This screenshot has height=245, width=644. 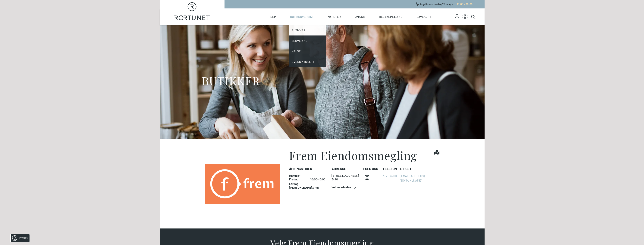 What do you see at coordinates (298, 178) in the screenshot?
I see `dt: Mandag - Fredag :` at bounding box center [298, 178].